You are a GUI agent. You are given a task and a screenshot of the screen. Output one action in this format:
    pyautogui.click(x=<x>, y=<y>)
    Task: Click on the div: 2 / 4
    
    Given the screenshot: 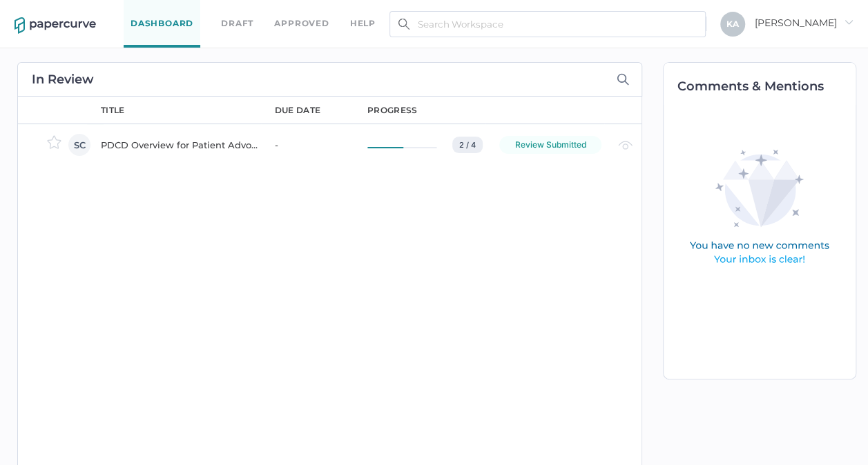 What is the action you would take?
    pyautogui.click(x=467, y=145)
    